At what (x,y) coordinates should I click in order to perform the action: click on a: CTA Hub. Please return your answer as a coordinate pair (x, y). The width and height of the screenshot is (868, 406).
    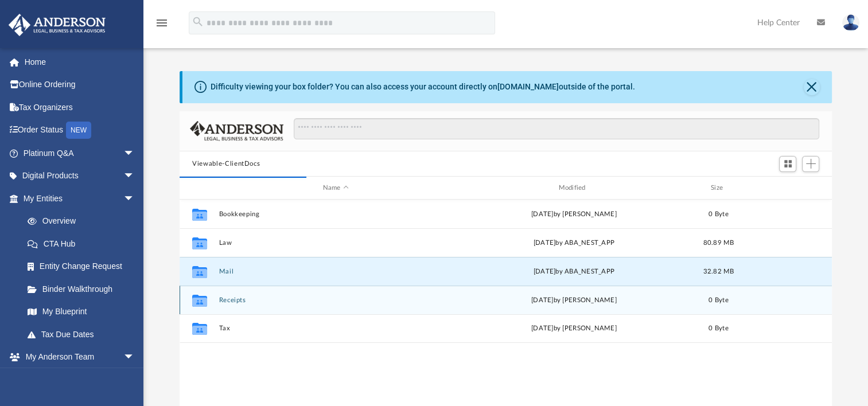
    Looking at the image, I should click on (83, 244).